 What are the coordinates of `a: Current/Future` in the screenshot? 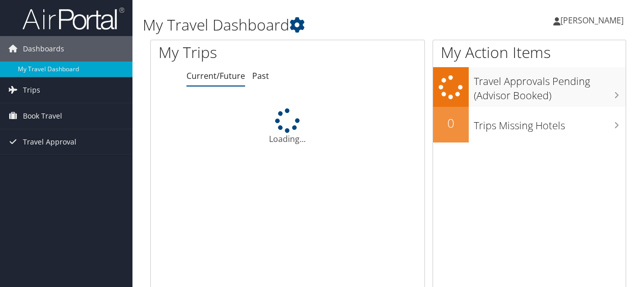 It's located at (216, 76).